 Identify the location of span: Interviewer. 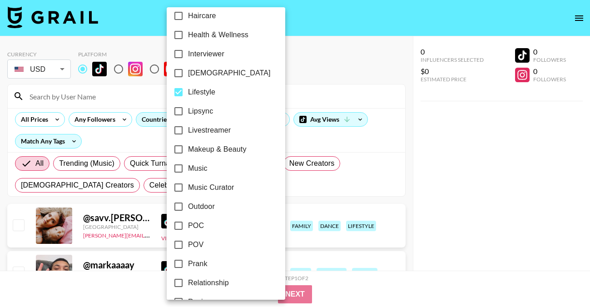
(206, 54).